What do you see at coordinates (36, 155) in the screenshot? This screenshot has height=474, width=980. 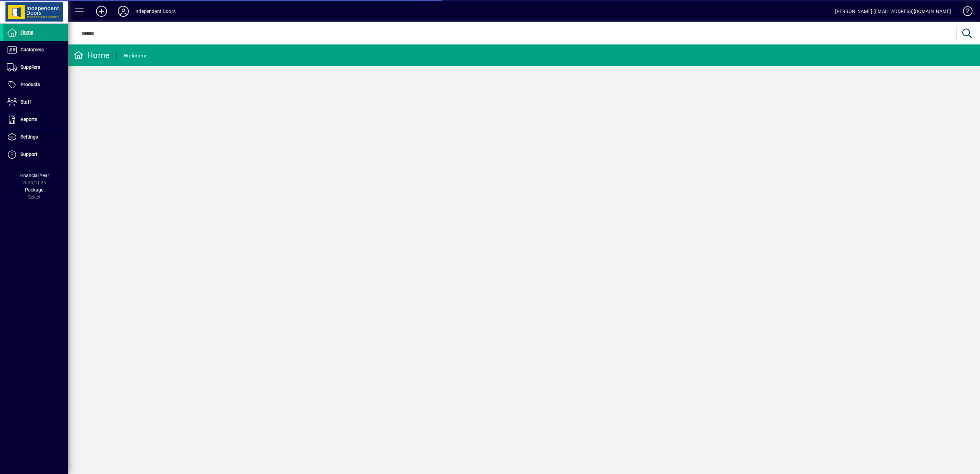 I see `a: Support` at bounding box center [36, 155].